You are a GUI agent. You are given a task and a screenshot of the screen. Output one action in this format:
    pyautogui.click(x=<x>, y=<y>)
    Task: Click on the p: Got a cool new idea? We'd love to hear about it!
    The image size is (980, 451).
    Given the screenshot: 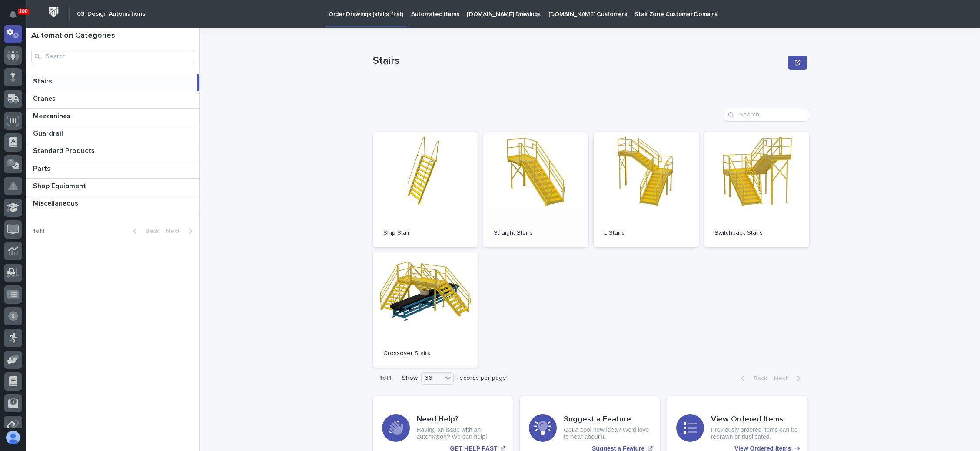 What is the action you would take?
    pyautogui.click(x=607, y=434)
    